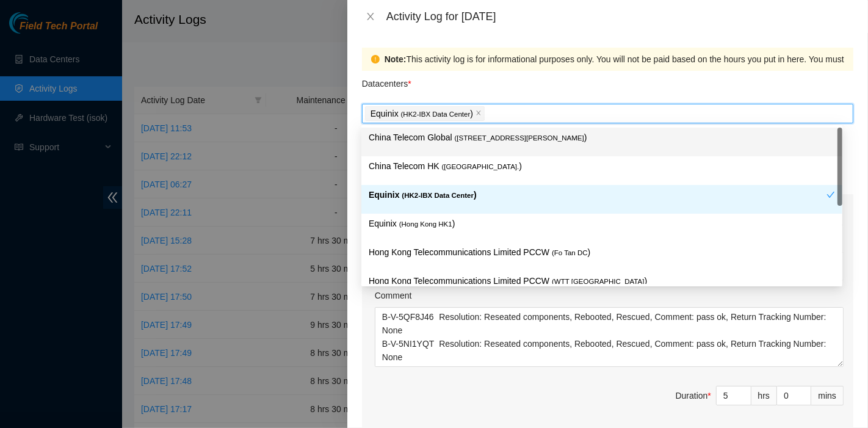 This screenshot has height=428, width=868. I want to click on p: China Telecom HK ), so click(601, 166).